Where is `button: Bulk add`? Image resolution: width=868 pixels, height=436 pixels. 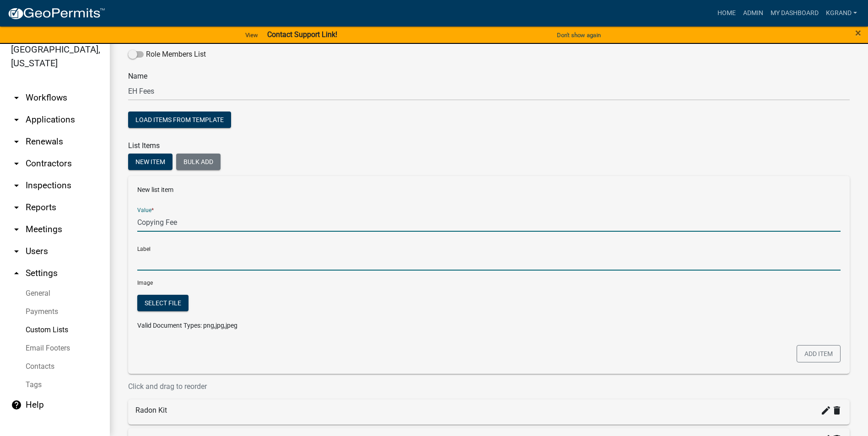
button: Bulk add is located at coordinates (198, 161).